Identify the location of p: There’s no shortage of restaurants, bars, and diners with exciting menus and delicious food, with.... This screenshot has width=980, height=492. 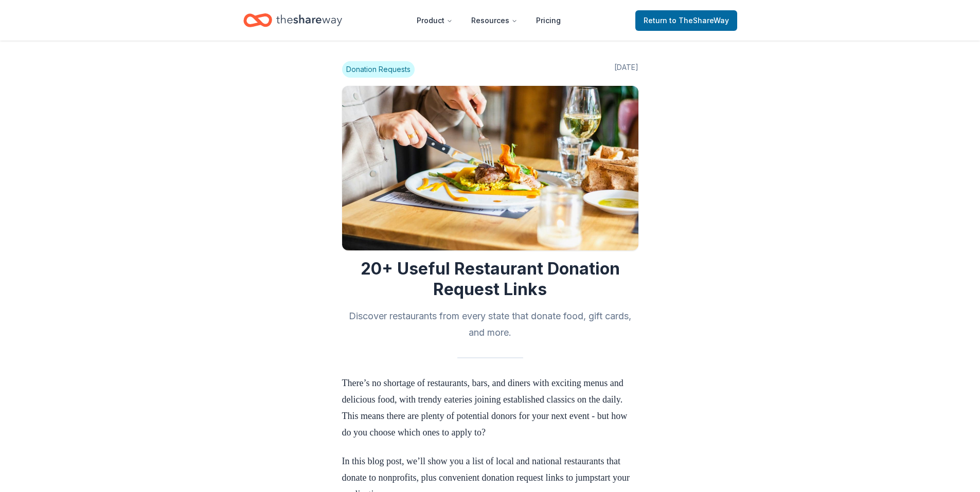
(490, 408).